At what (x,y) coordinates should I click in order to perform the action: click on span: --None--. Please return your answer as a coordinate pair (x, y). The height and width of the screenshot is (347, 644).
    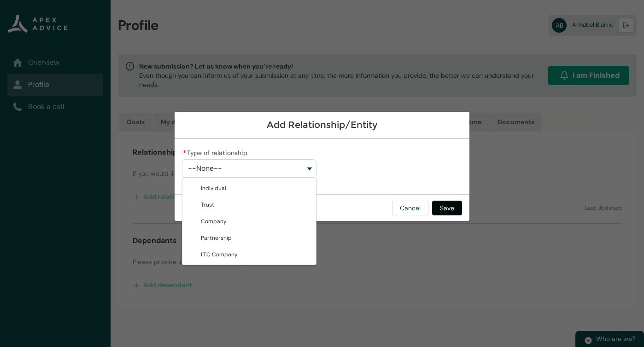
    Looking at the image, I should click on (205, 168).